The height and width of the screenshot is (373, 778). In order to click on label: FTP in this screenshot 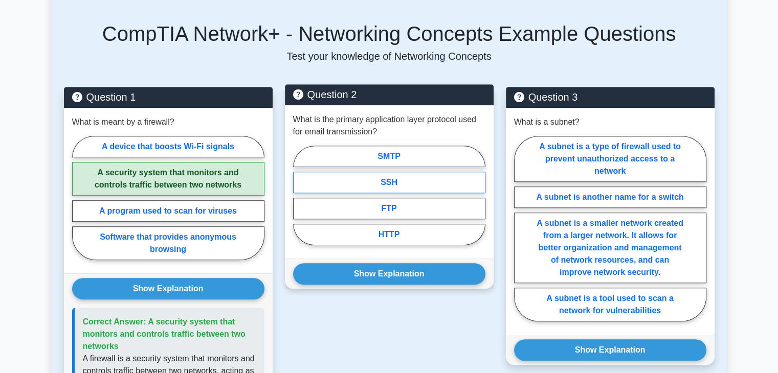, I will do `click(389, 209)`.